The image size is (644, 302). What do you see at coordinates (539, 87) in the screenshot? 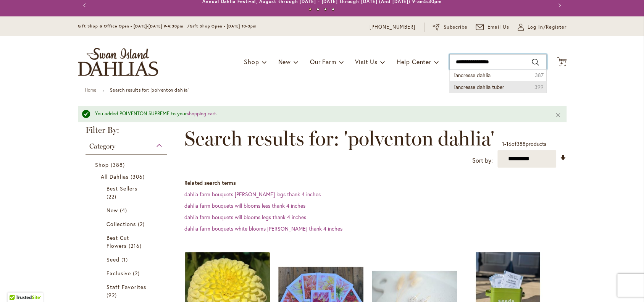
I see `span: 399` at bounding box center [539, 87].